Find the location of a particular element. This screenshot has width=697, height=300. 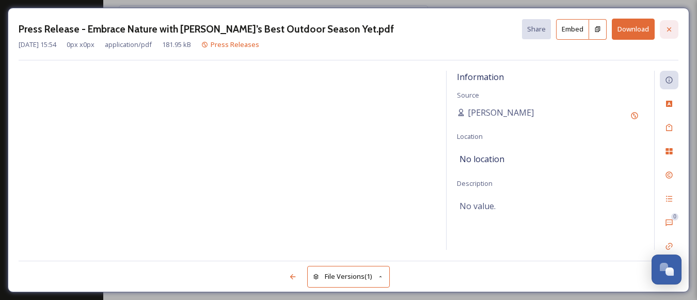

span: Press Releases is located at coordinates (235, 44).